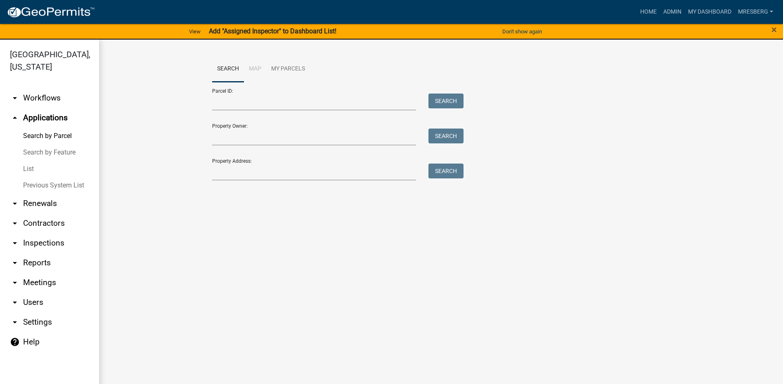 The height and width of the screenshot is (384, 783). I want to click on a: Admin, so click(672, 12).